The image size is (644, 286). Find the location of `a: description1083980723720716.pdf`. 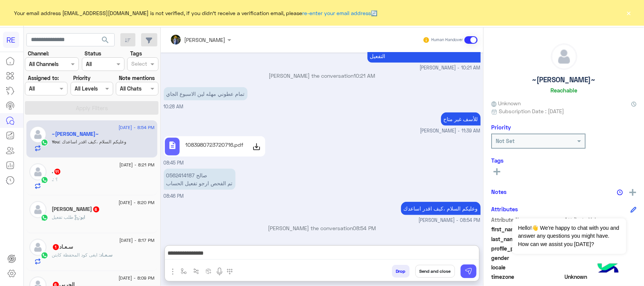

a: description1083980723720716.pdf is located at coordinates (214, 147).